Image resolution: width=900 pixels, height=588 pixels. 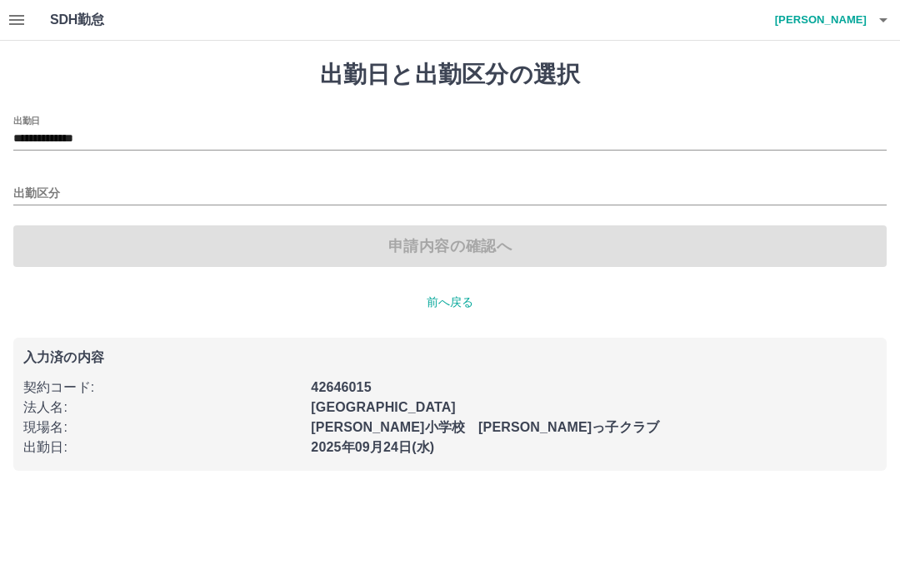 What do you see at coordinates (450, 357) in the screenshot?
I see `p: 入力済の内容` at bounding box center [450, 357].